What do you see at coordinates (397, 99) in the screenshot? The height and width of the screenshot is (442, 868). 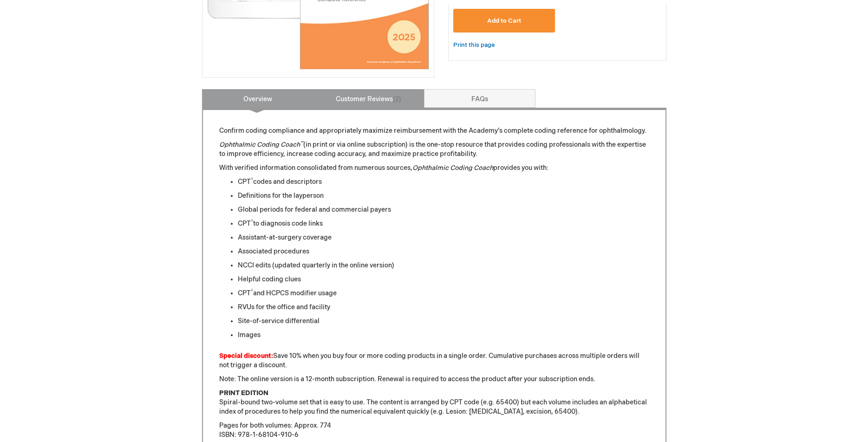 I see `span: 2` at bounding box center [397, 99].